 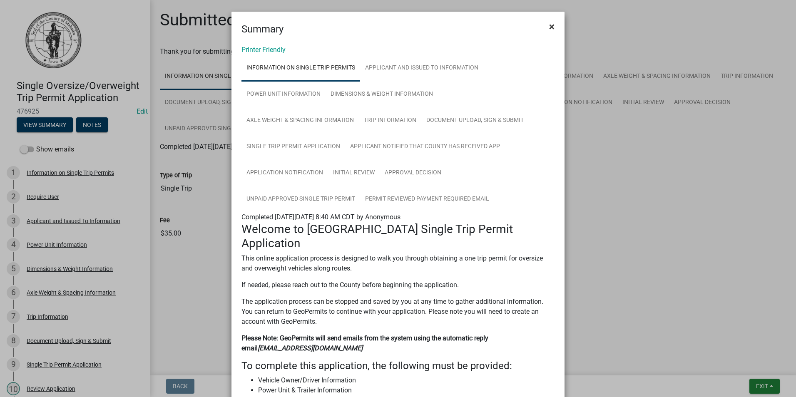 I want to click on a: Information on Single Trip Permits, so click(x=301, y=68).